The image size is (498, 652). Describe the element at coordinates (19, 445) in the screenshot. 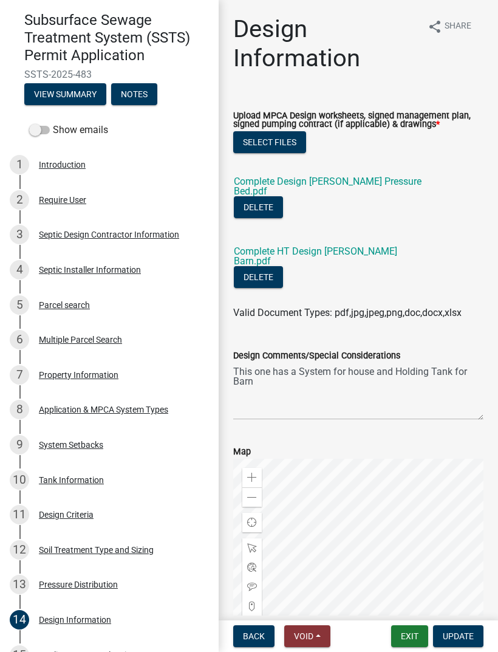

I see `div: 9` at that location.